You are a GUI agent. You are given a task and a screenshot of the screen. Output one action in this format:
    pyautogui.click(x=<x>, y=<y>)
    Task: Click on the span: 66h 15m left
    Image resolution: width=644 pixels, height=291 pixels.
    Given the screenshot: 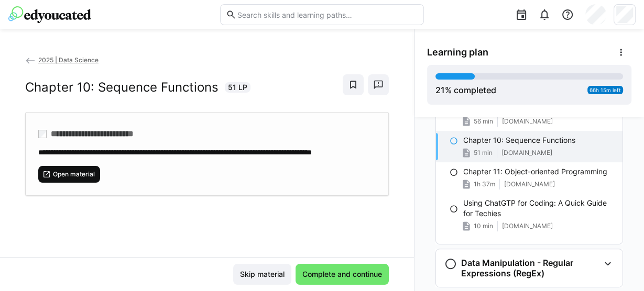 What is the action you would take?
    pyautogui.click(x=605, y=90)
    